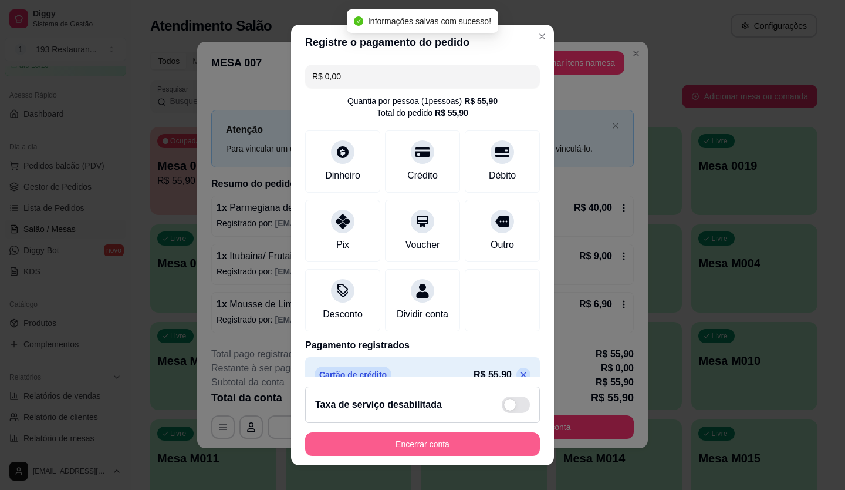 The height and width of the screenshot is (490, 845). Describe the element at coordinates (379, 405) in the screenshot. I see `h2: Taxa de serviço desabilitada` at that location.